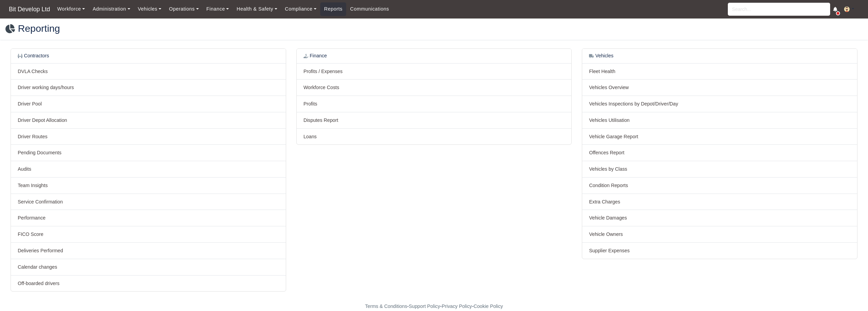  I want to click on a: Privacy Policy, so click(457, 306).